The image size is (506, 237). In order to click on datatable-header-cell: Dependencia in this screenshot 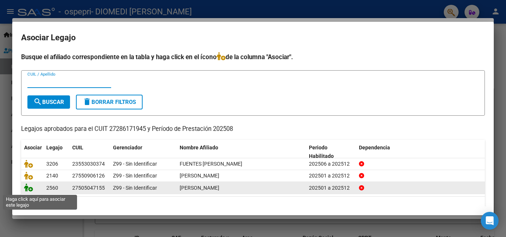, I will do `click(420, 152)`.